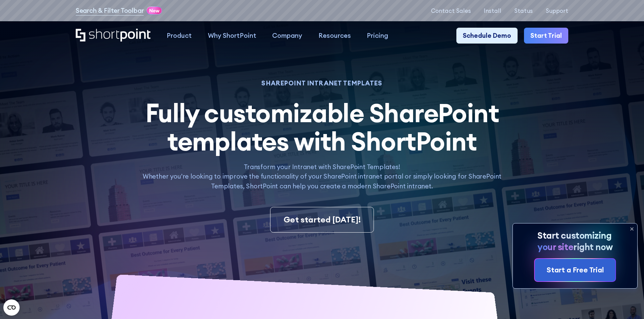  What do you see at coordinates (546, 36) in the screenshot?
I see `a: Start Trial` at bounding box center [546, 36].